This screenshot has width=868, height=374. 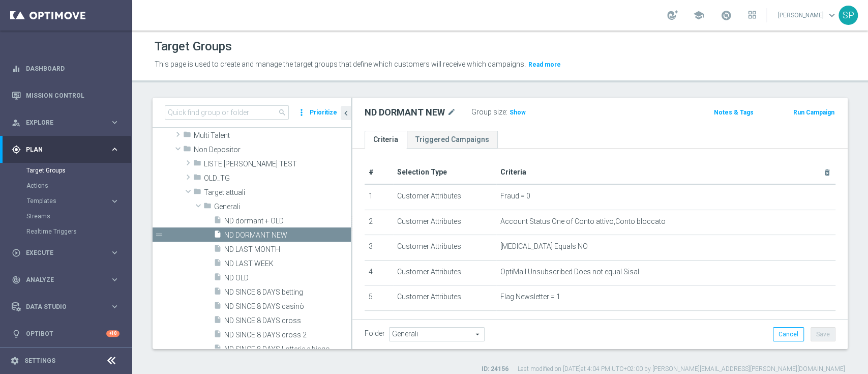 What do you see at coordinates (66, 149) in the screenshot?
I see `button: gps_fixed Plan keyboard_arrow_right` at bounding box center [66, 149].